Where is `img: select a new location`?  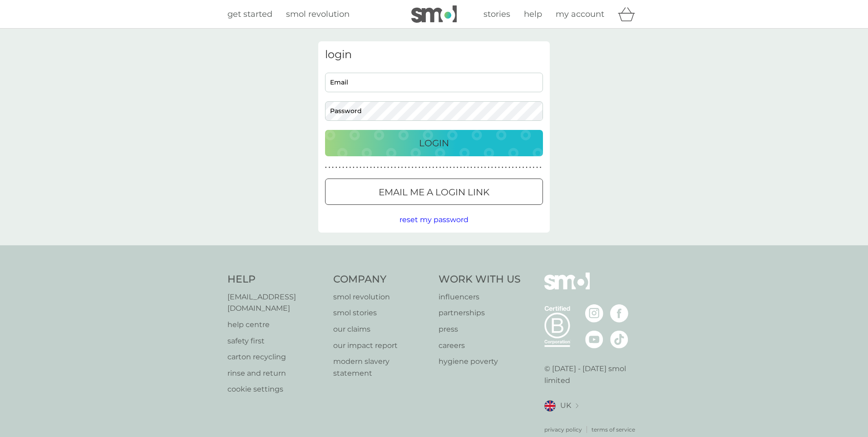
img: select a new location is located at coordinates (577, 406).